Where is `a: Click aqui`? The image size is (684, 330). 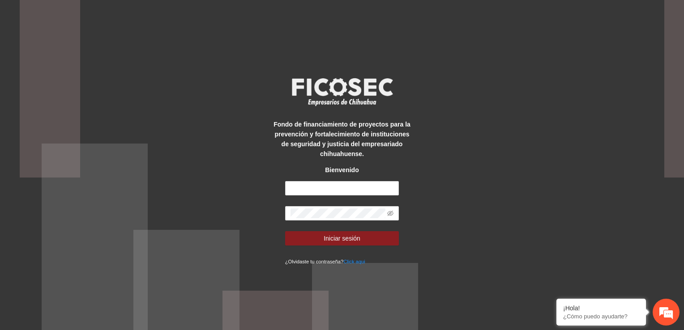 a: Click aqui is located at coordinates (354, 262).